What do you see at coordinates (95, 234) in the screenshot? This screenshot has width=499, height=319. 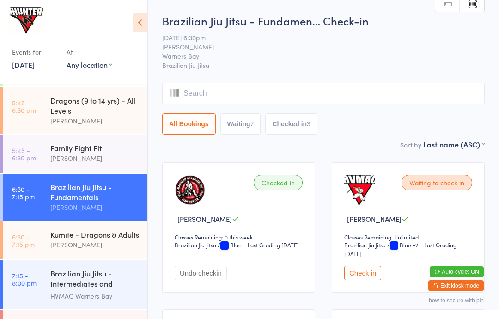 I see `div: Kumite - Dragons & Adults` at bounding box center [95, 234].